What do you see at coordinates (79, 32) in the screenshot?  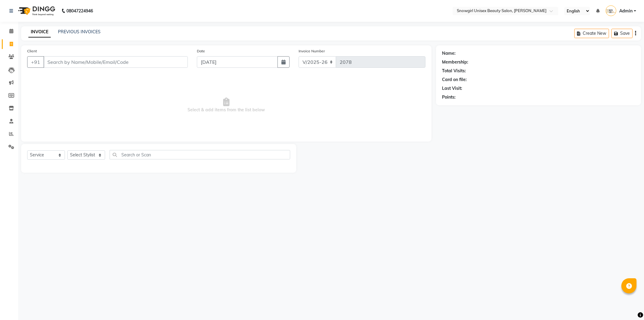 I see `a: PREVIOUS INVOICES` at bounding box center [79, 32].